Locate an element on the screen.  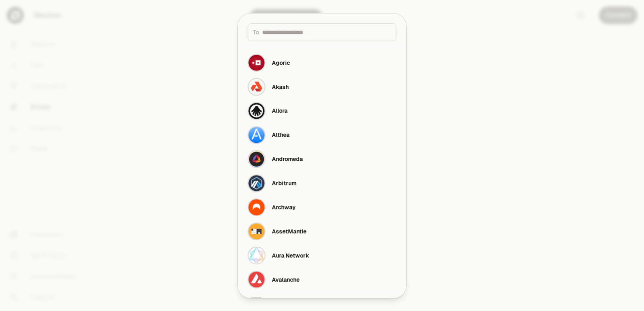
div: Akash is located at coordinates (280, 87).